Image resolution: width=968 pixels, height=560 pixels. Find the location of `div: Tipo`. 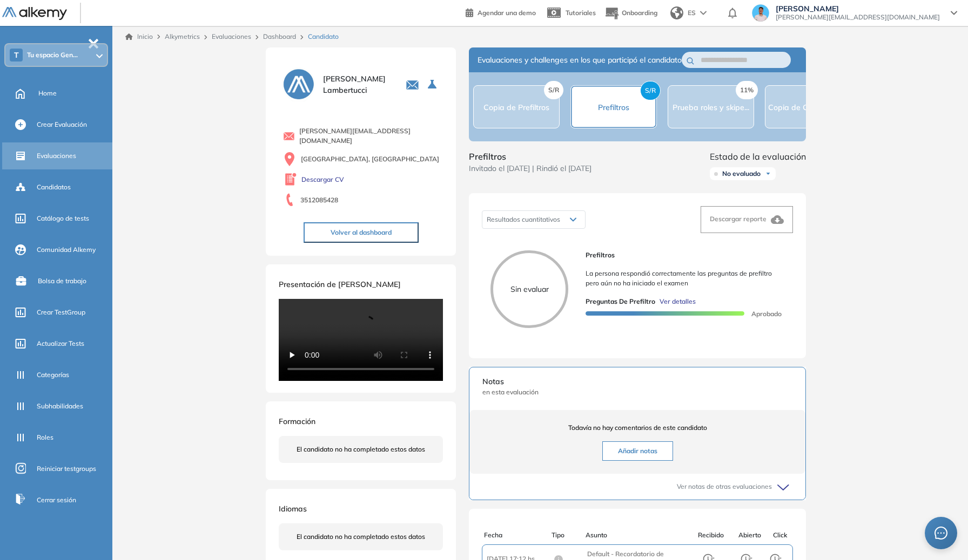

div: Tipo is located at coordinates (568, 536).